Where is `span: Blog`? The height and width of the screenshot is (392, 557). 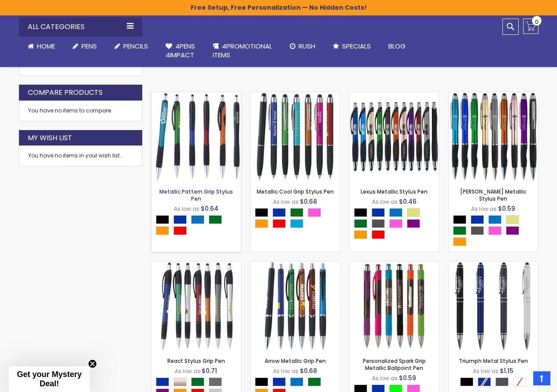 span: Blog is located at coordinates (397, 46).